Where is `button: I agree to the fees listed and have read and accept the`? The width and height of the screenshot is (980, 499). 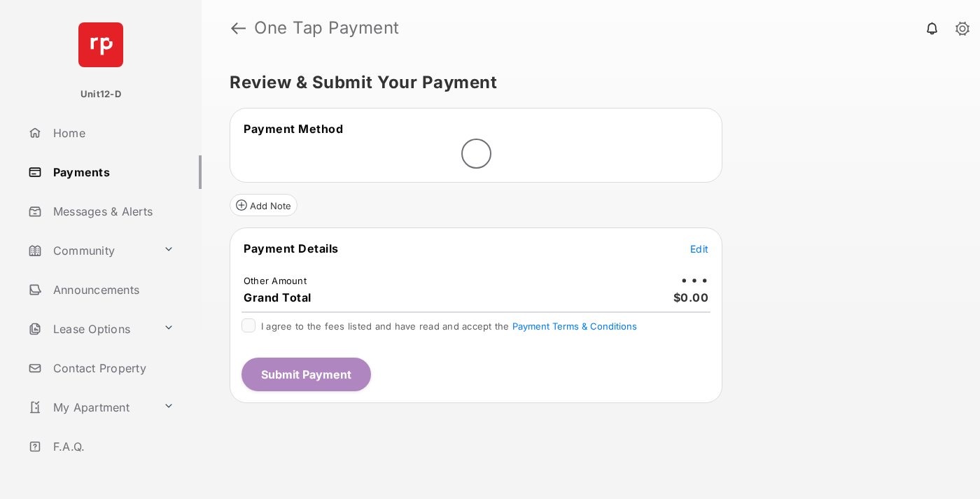
button: I agree to the fees listed and have read and accept the is located at coordinates (575, 326).